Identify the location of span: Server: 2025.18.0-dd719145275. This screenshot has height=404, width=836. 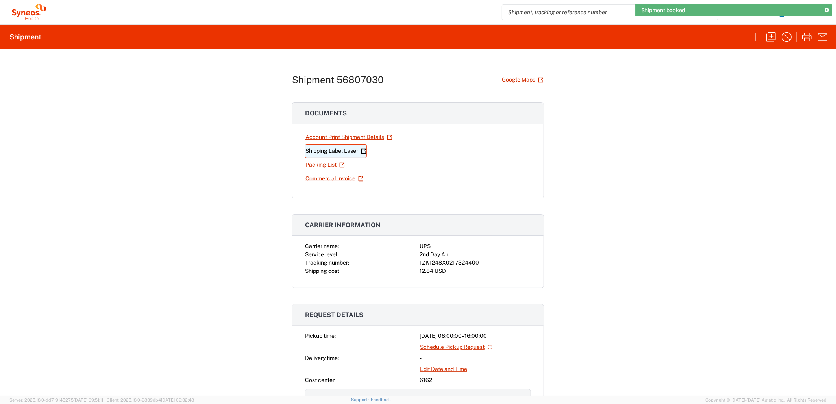
(56, 400).